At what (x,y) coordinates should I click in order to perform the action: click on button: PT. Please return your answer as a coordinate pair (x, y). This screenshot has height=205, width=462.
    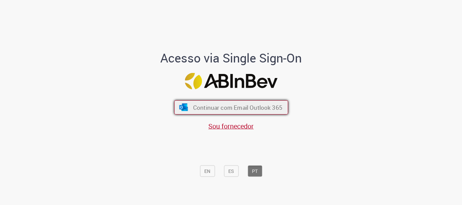
    Looking at the image, I should click on (255, 172).